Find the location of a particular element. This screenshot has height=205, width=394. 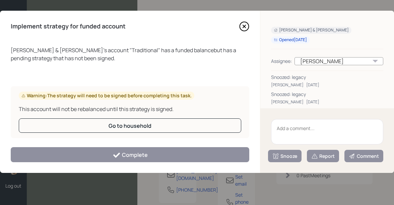

button: Report is located at coordinates (323, 156).